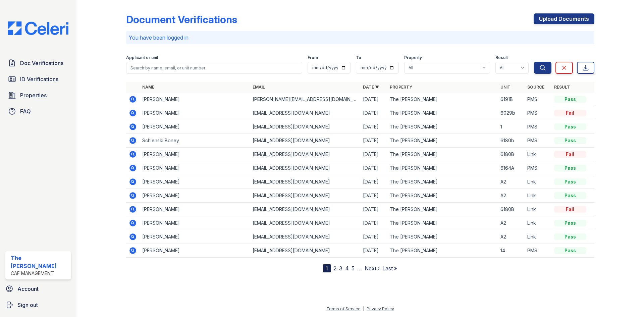 This screenshot has width=644, height=317. What do you see at coordinates (195, 141) in the screenshot?
I see `td: Schlenski Boney` at bounding box center [195, 141].